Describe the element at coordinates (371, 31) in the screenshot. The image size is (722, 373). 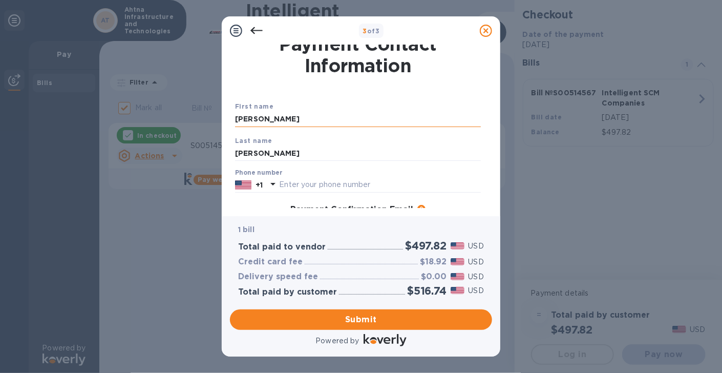
I see `b: of 3` at that location.